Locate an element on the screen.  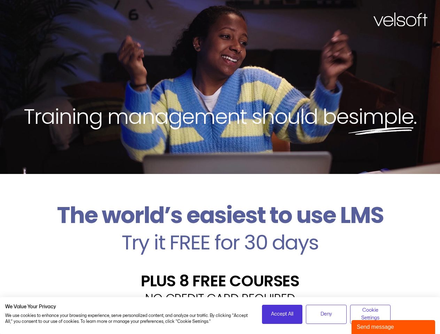
span: Deny is located at coordinates (326, 314).